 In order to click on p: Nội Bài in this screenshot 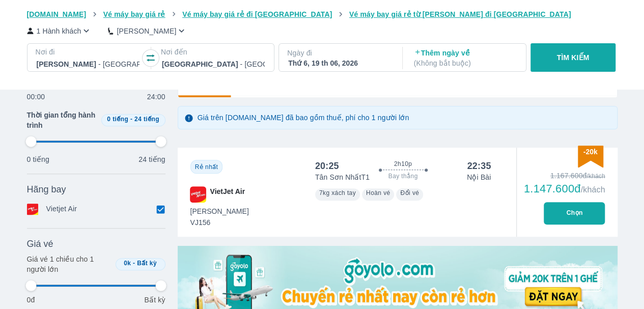, I will do `click(479, 177)`.